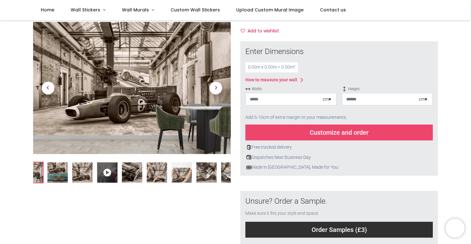 The height and width of the screenshot is (244, 471). Describe the element at coordinates (339, 118) in the screenshot. I see `div: Add 5-10cm of extra margin to your measurements.` at that location.